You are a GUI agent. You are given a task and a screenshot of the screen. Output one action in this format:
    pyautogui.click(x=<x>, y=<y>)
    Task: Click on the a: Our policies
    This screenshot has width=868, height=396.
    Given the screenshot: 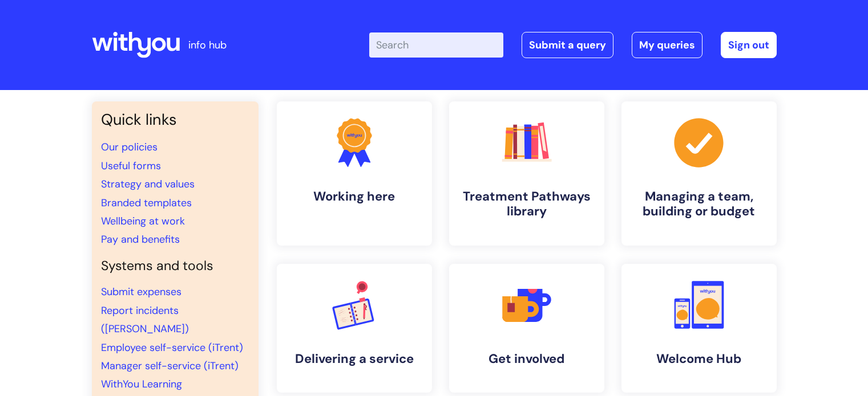 What is the action you would take?
    pyautogui.click(x=129, y=147)
    